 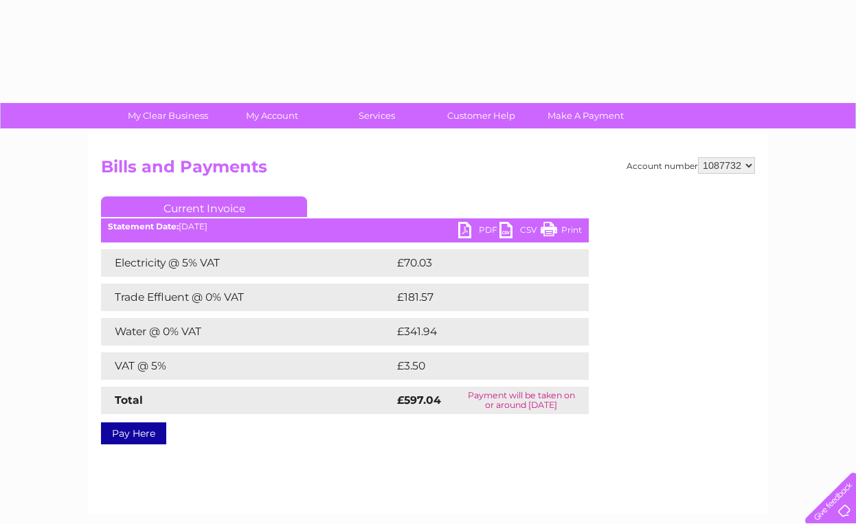 What do you see at coordinates (143, 226) in the screenshot?
I see `b: Statement Date:` at bounding box center [143, 226].